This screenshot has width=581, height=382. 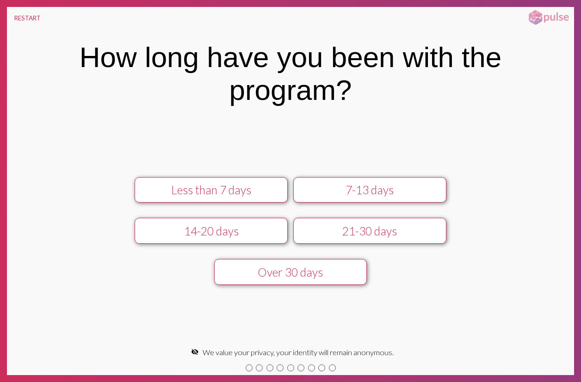 What do you see at coordinates (195, 351) in the screenshot?
I see `mat-icon: visibility_off` at bounding box center [195, 351].